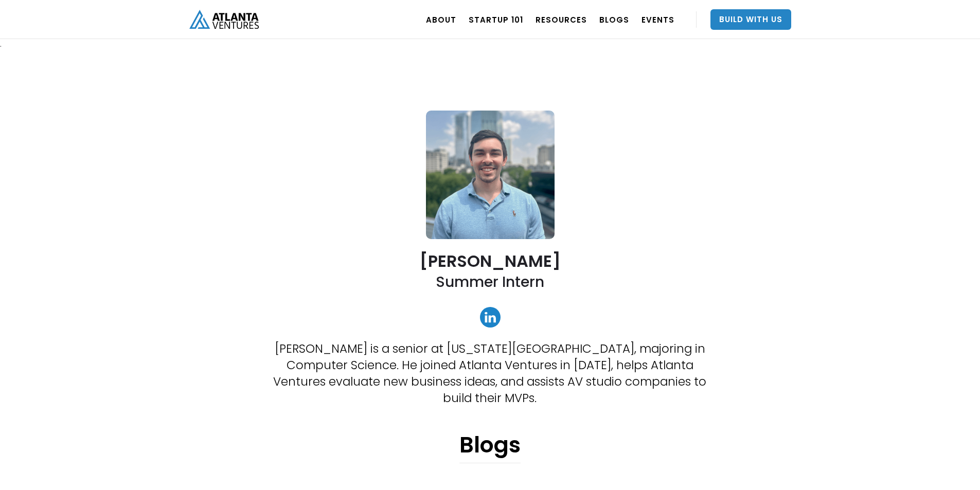 The width and height of the screenshot is (980, 490). Describe the element at coordinates (441, 19) in the screenshot. I see `a: ABOUT` at that location.